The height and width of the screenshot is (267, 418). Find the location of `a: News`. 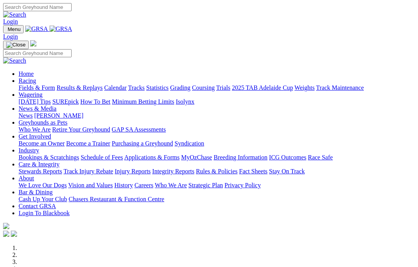

a: News is located at coordinates (26, 115).